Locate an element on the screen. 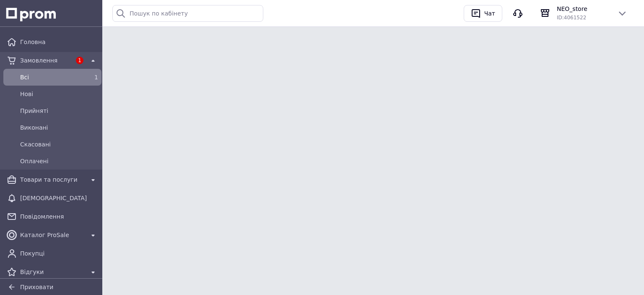 The width and height of the screenshot is (644, 295). span: Приховати is located at coordinates (36, 287).